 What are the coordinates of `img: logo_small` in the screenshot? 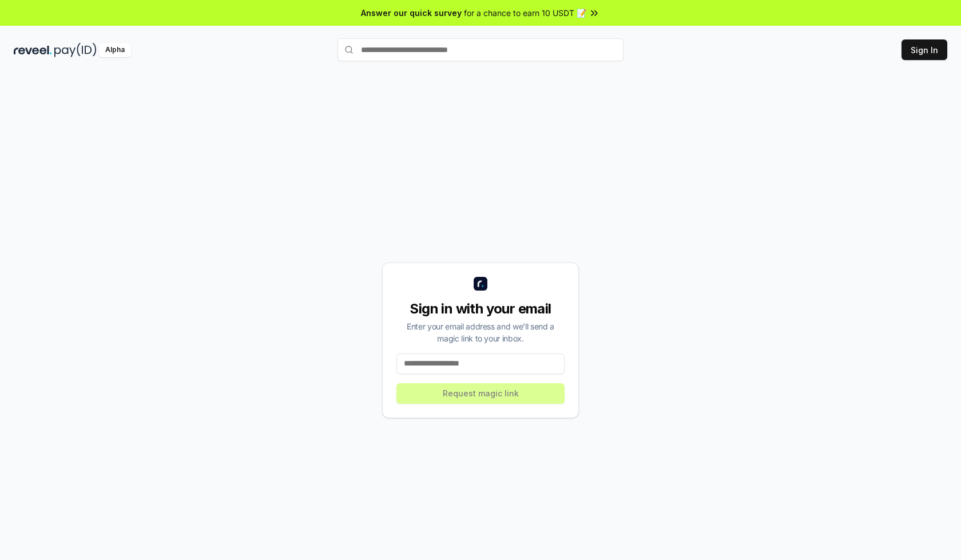 It's located at (480, 283).